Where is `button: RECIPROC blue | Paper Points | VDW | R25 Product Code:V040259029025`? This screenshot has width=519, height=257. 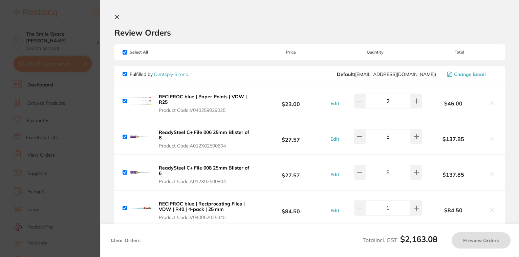
button: RECIPROC blue | Paper Points | VDW | R25 Product Code:V040259029025 is located at coordinates (205, 103).